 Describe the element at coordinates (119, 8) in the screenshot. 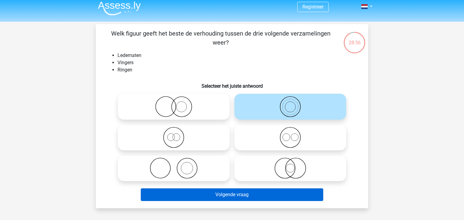

I see `img: Assessly` at that location.